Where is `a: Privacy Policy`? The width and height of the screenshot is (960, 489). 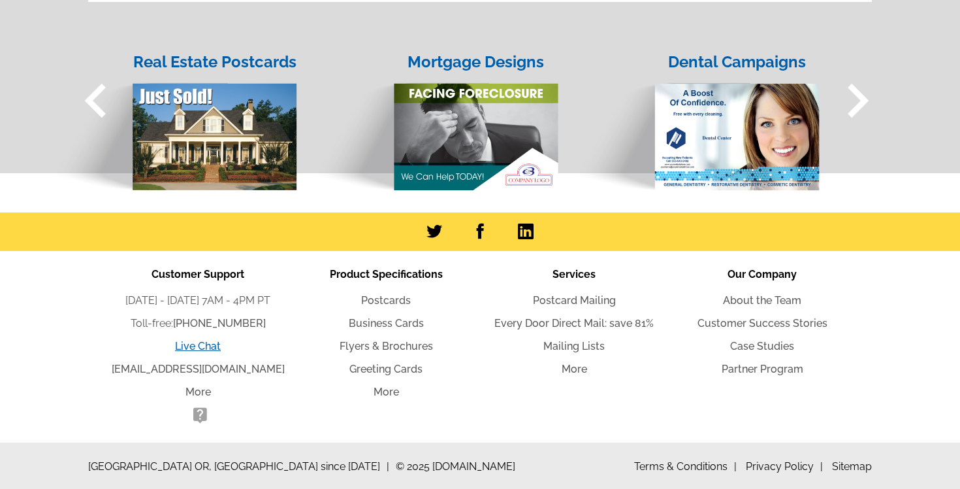
a: Privacy Policy is located at coordinates (785, 466).